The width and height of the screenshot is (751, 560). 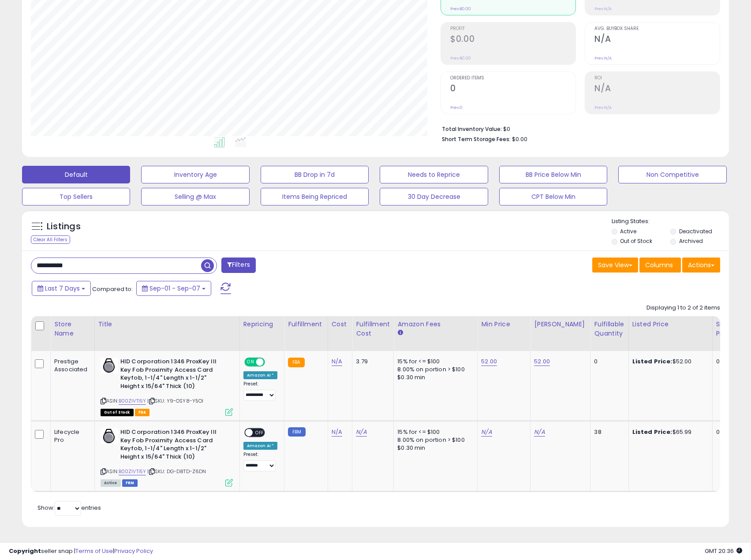 I want to click on small: Prev: 0, so click(x=456, y=108).